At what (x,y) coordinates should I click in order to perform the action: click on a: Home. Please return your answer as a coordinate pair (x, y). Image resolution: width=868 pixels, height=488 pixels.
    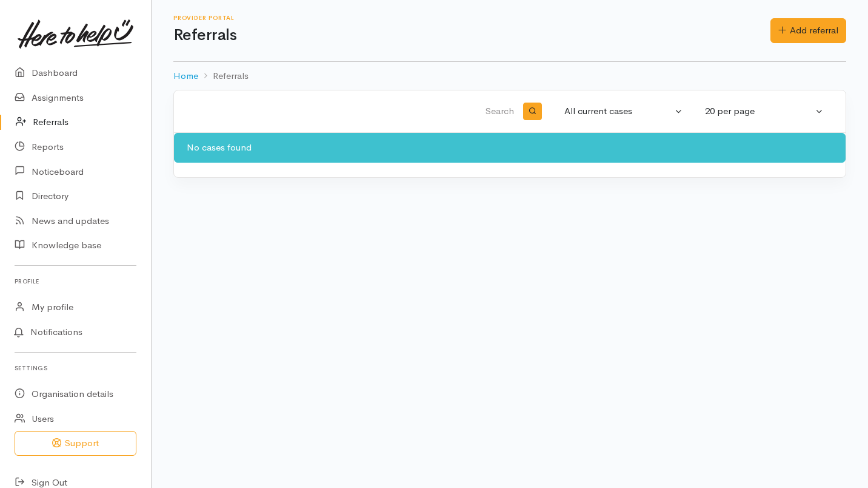
    Looking at the image, I should click on (186, 76).